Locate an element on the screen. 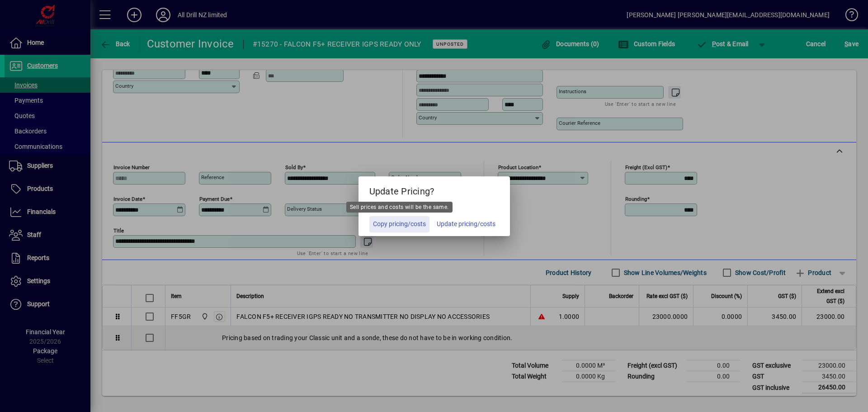 This screenshot has height=412, width=868. div: Sell prices and costs will be the same. is located at coordinates (399, 207).